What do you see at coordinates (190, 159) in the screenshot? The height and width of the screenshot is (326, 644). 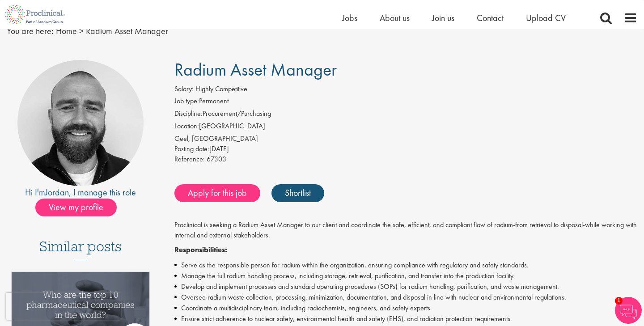 I see `label: Reference:` at bounding box center [190, 159].